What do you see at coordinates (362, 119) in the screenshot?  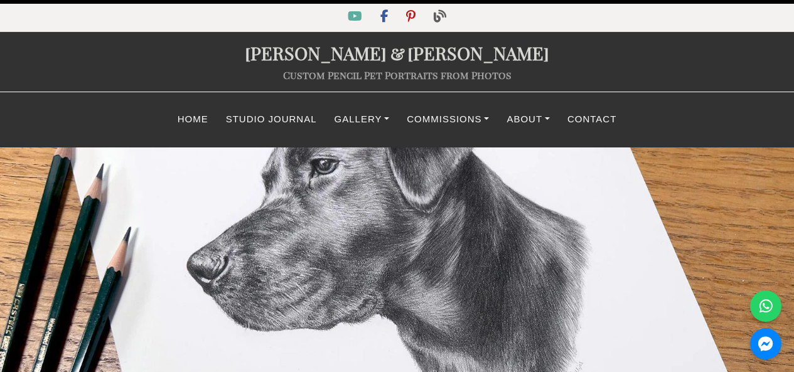 I see `a: Gallery` at bounding box center [362, 119].